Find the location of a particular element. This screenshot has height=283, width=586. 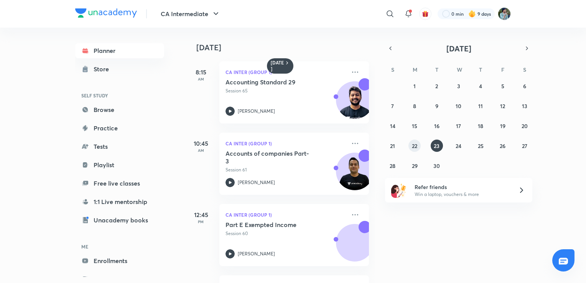

h5: Accounting Standard 29 is located at coordinates (273, 82).